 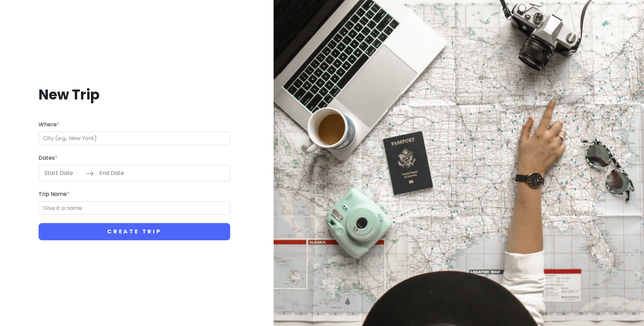 What do you see at coordinates (63, 173) in the screenshot?
I see `input: Start Date` at bounding box center [63, 173].